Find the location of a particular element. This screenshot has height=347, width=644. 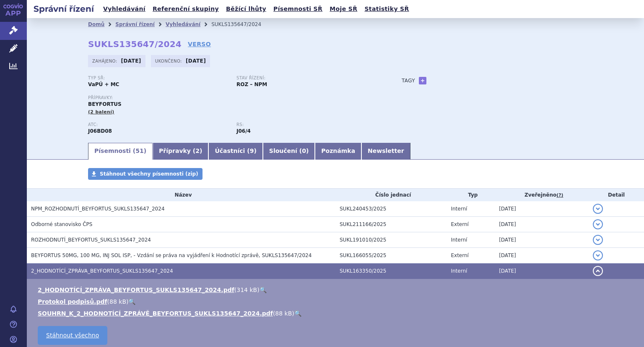

th: Číslo jednací is located at coordinates (391, 195).